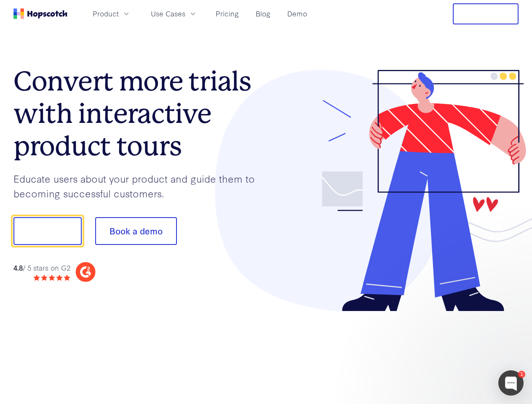 The image size is (532, 404). I want to click on a: Demo, so click(297, 13).